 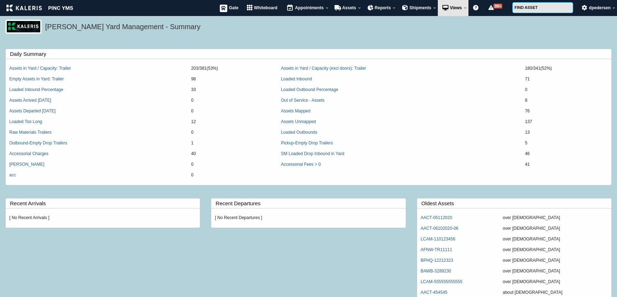 I want to click on td: 12, so click(x=232, y=122).